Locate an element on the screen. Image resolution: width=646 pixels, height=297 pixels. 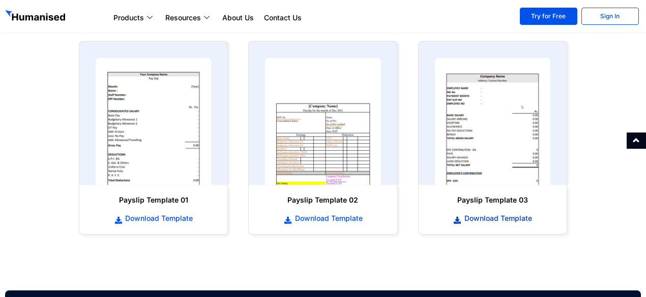
a: Products is located at coordinates (134, 18).